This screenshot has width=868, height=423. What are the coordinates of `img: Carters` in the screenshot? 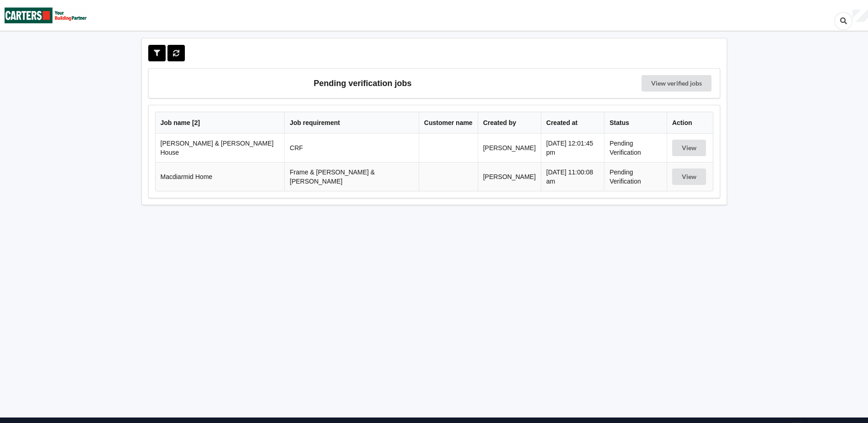 It's located at (46, 15).